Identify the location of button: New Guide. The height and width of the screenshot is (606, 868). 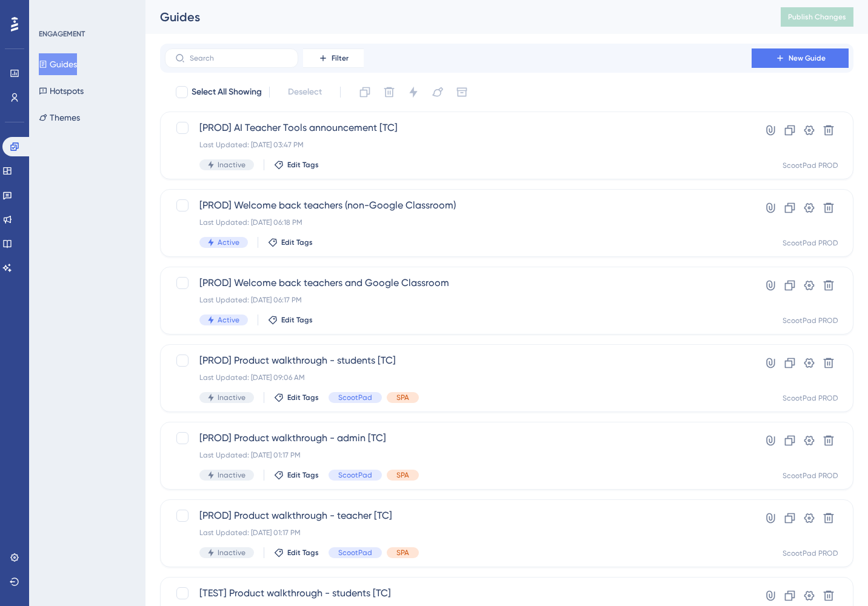
(801, 58).